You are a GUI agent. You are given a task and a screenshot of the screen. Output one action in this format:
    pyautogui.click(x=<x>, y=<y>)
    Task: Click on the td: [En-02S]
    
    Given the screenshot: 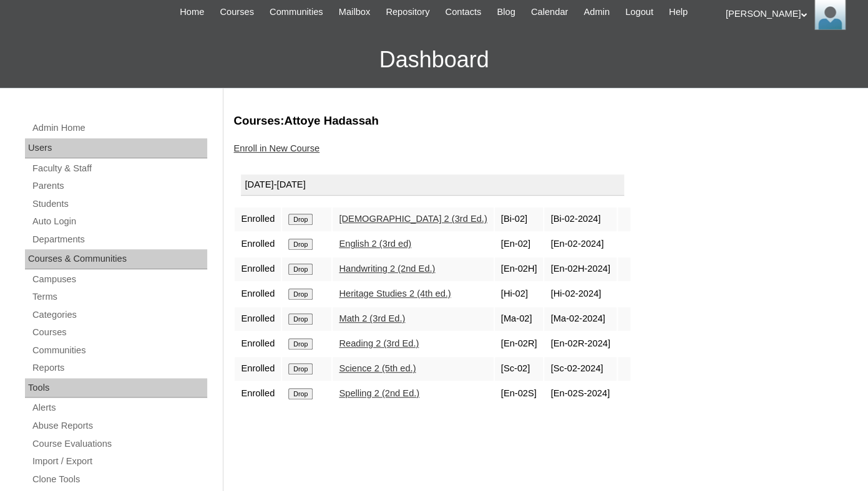 What is the action you would take?
    pyautogui.click(x=519, y=394)
    